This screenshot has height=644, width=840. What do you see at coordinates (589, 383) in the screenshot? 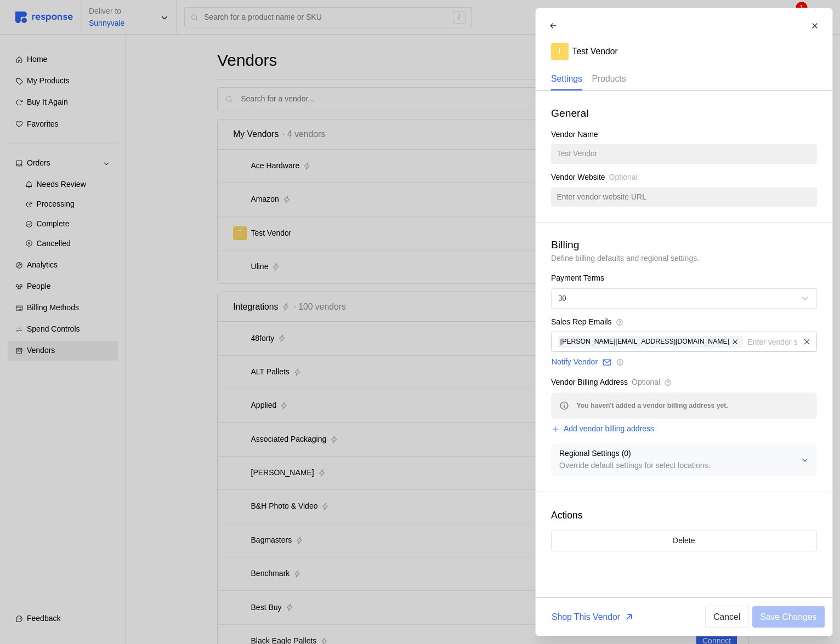
I see `p: Vendor Billing Address` at bounding box center [589, 383].